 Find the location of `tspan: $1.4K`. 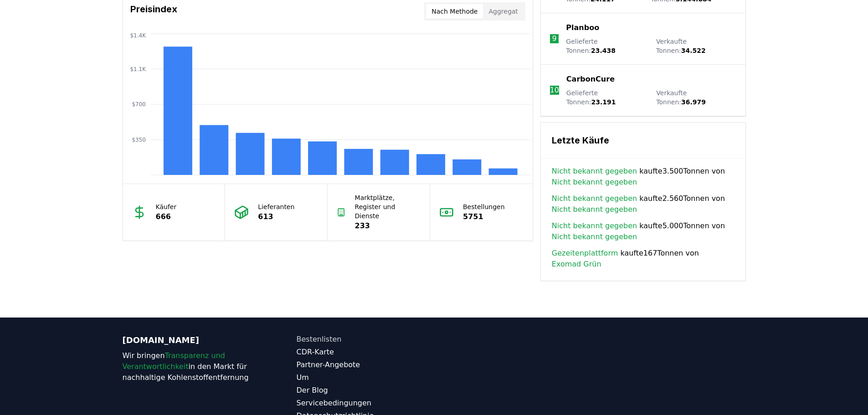

tspan: $1.4K is located at coordinates (138, 36).